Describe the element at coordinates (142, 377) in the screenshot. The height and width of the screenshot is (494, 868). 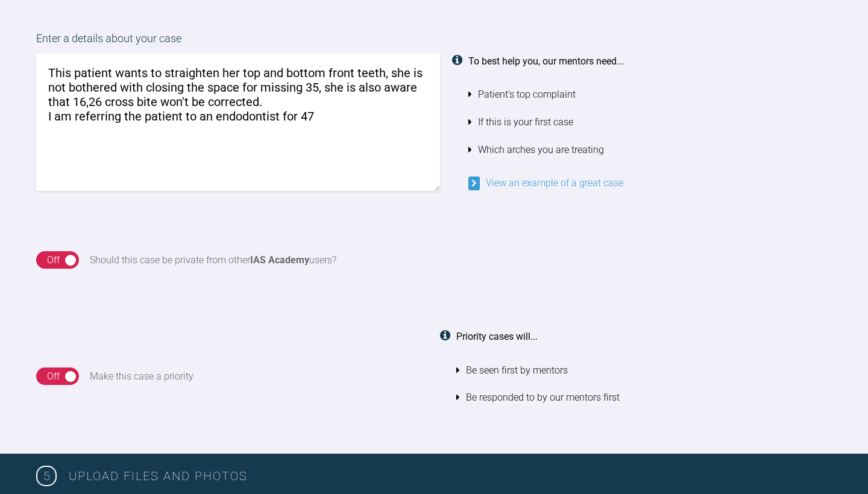
I see `div: Make this case a priority` at that location.